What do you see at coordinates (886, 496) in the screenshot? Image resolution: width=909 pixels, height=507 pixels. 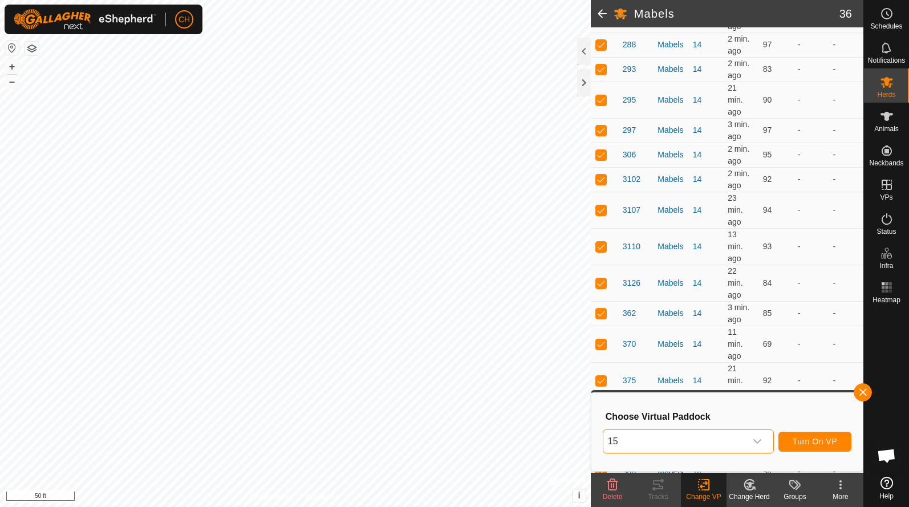 I see `span: Help` at bounding box center [886, 496].